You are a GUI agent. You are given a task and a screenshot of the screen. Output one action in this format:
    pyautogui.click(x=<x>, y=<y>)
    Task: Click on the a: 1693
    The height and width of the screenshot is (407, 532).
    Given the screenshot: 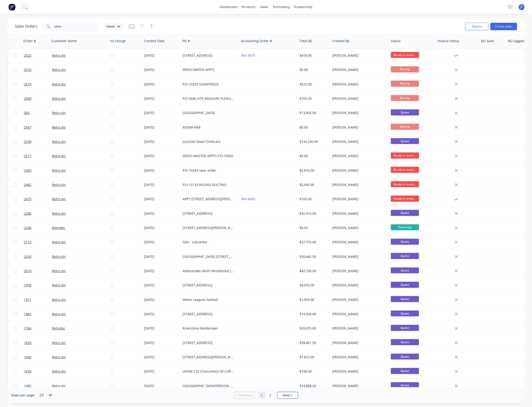 What is the action you would take?
    pyautogui.click(x=38, y=343)
    